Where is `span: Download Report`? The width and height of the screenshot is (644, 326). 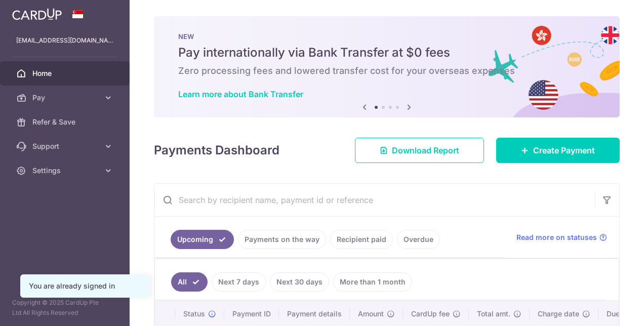
span: Download Report is located at coordinates (426, 150).